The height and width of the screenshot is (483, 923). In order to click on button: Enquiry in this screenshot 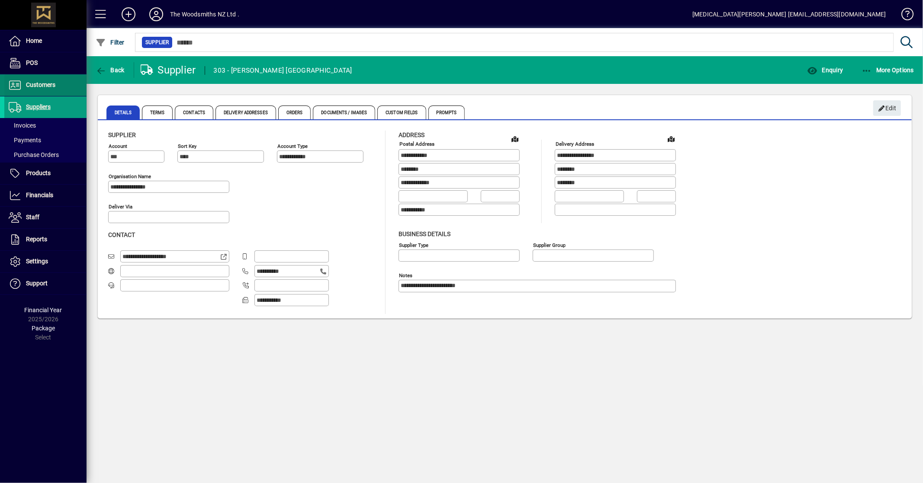, I will do `click(824, 70)`.